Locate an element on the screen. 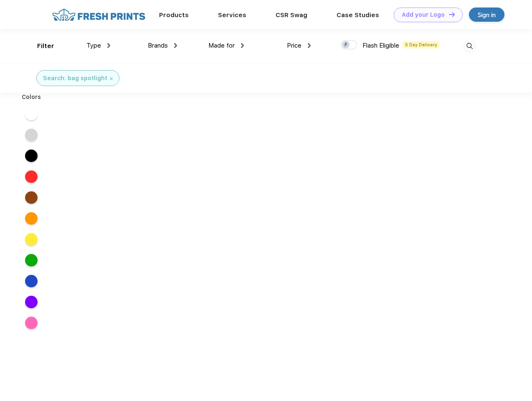 This screenshot has width=532, height=401. span: Price is located at coordinates (294, 45).